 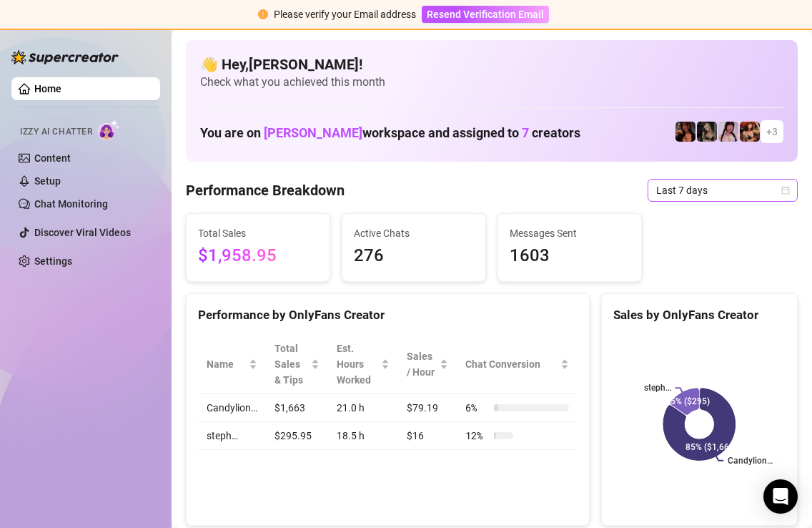 I want to click on h1: You are on workspace and assigned to creators, so click(x=390, y=133).